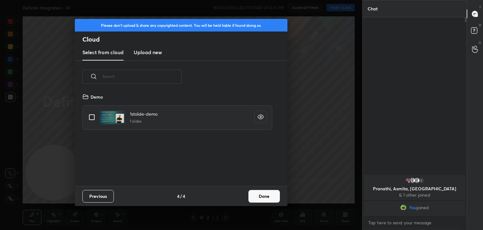 The width and height of the screenshot is (483, 230). Describe the element at coordinates (480, 25) in the screenshot. I see `p: D` at that location.